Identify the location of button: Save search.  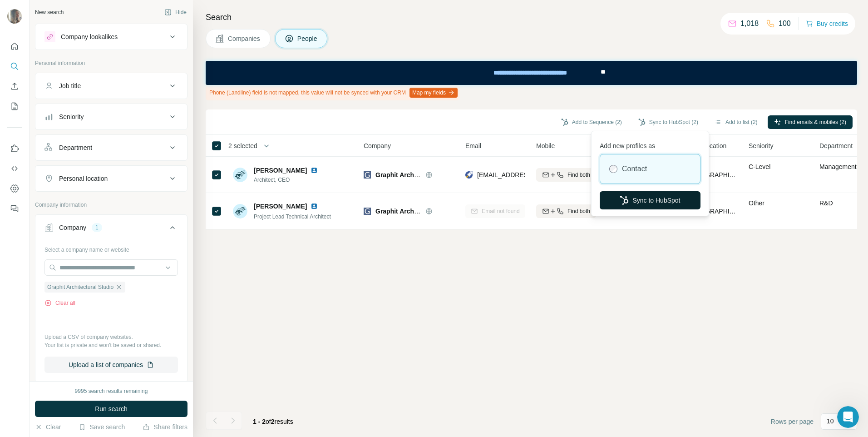
(102, 427).